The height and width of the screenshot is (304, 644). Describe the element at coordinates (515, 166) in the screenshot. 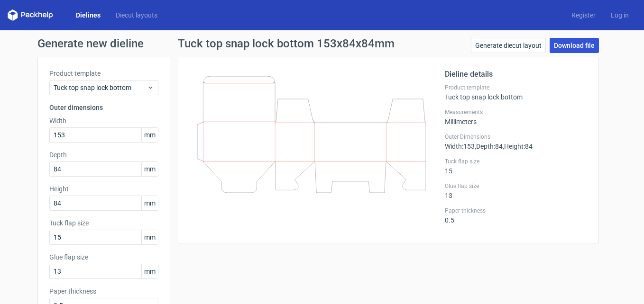

I see `div: 15` at that location.